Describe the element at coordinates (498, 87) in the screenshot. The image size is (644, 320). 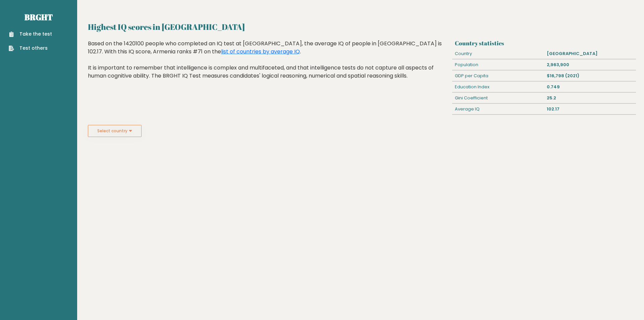
I see `div: Education Index` at that location.